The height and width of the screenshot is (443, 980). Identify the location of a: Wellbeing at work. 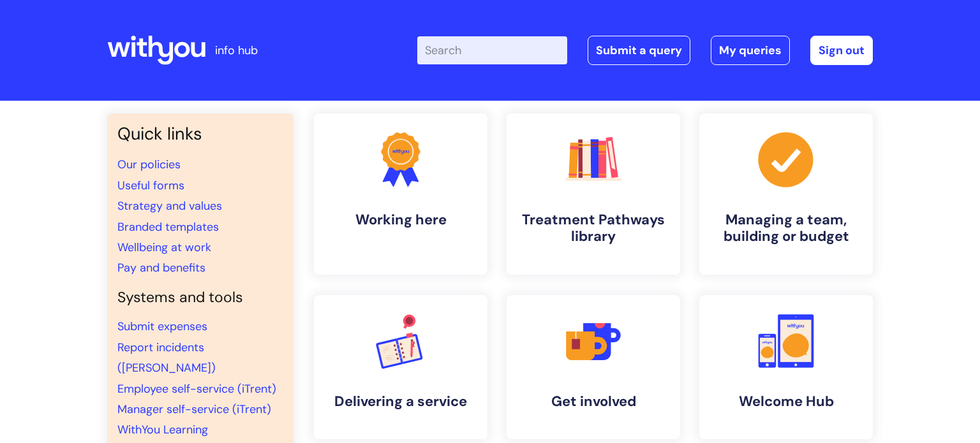
(164, 247).